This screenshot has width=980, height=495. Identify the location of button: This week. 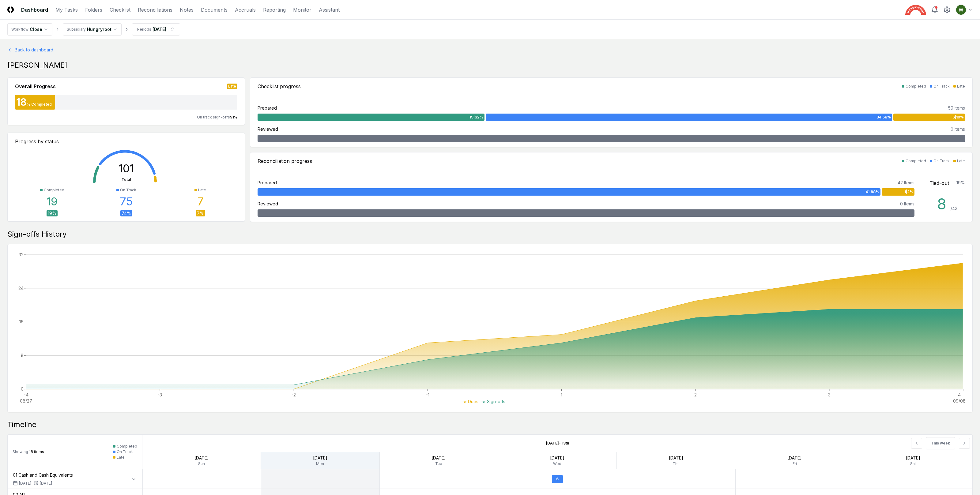
(940, 443).